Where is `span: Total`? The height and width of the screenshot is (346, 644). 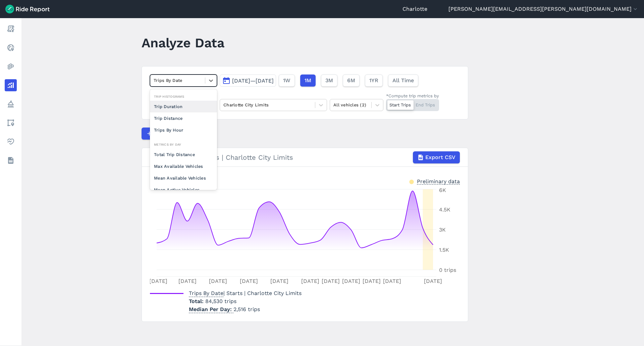 span: Total is located at coordinates (197, 301).